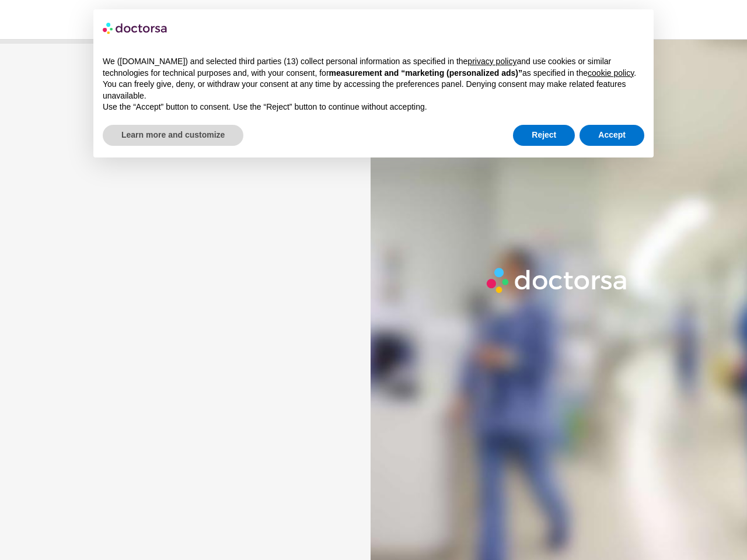 The height and width of the screenshot is (560, 747). Describe the element at coordinates (374, 90) in the screenshot. I see `p: You can freely give, deny, or withdraw your consent at any time by accessing the preferences pane...` at that location.